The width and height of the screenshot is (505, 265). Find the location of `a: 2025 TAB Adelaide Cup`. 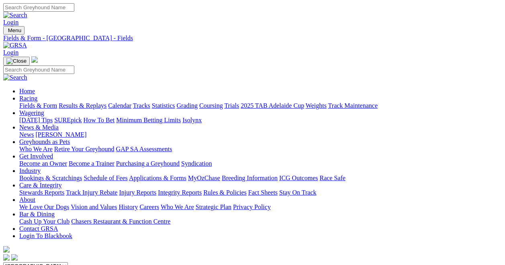

a: 2025 TAB Adelaide Cup is located at coordinates (273, 105).